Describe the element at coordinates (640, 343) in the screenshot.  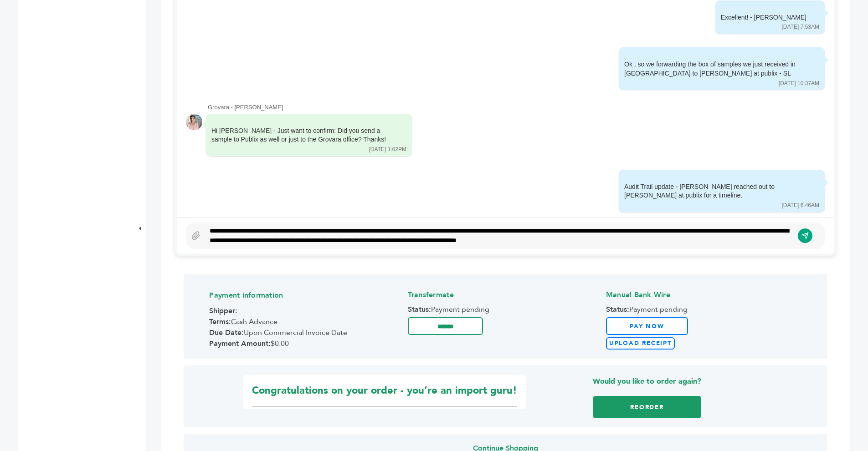
I see `label: Upload Receipt` at that location.